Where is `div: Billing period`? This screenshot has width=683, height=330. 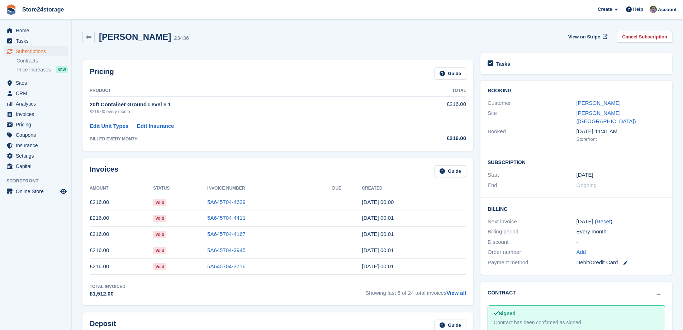
div: Billing period is located at coordinates (532, 231).